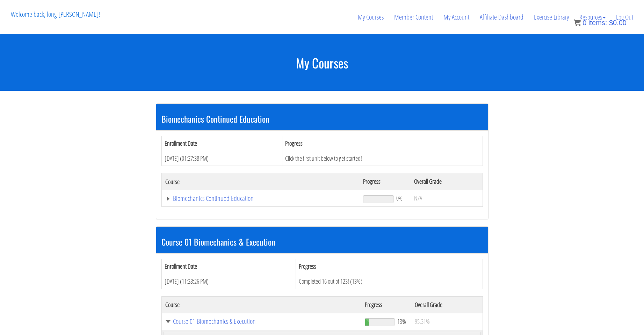 The height and width of the screenshot is (335, 644). I want to click on a: Course 01 Biomechanics & Execution, so click(262, 322).